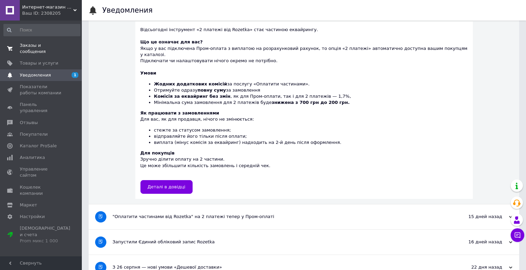 Image resolution: width=526 pixels, height=270 pixels. Describe the element at coordinates (304, 162) in the screenshot. I see `div: Зручно ділити оплату на 2 частини. Це може збільшити кількість замовлень і середній чек.` at that location.